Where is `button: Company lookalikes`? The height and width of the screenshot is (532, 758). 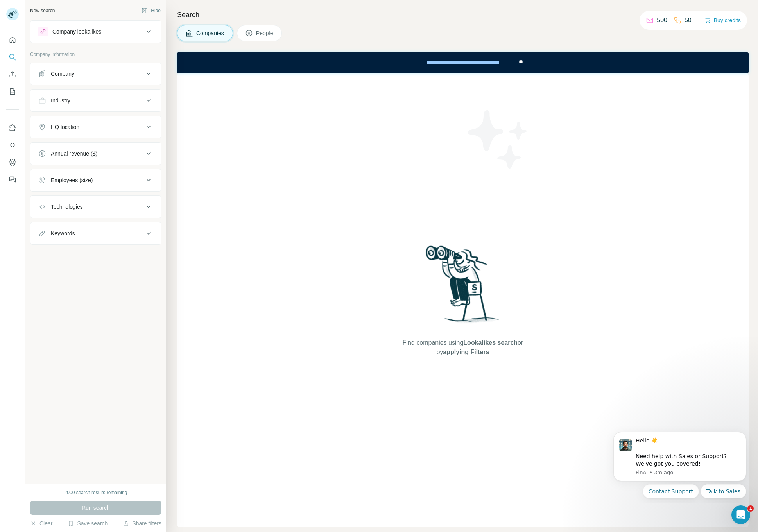 button: Company lookalikes is located at coordinates (95, 32).